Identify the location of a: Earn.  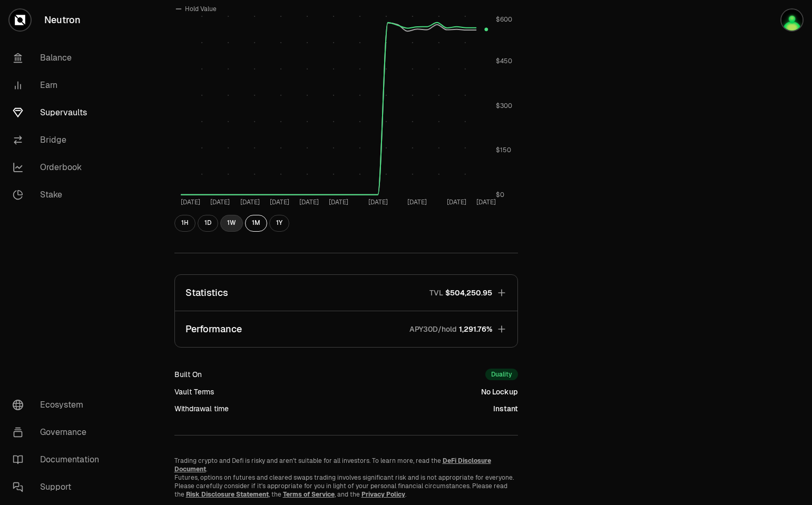
(59, 85).